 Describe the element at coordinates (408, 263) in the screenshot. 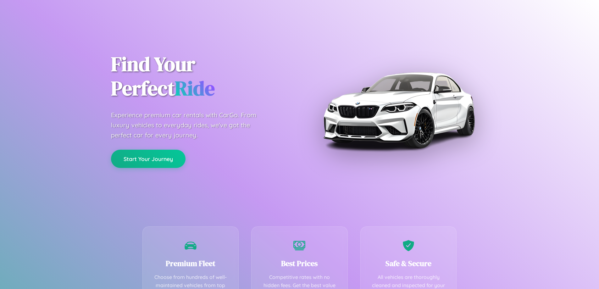

I see `h3: Safe & Secure` at that location.